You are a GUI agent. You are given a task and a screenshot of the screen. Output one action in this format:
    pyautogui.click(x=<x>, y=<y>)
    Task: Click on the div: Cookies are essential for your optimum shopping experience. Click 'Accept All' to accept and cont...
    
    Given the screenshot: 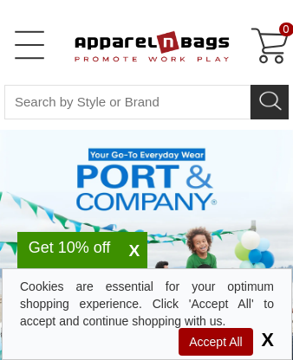 What is the action you would take?
    pyautogui.click(x=146, y=304)
    